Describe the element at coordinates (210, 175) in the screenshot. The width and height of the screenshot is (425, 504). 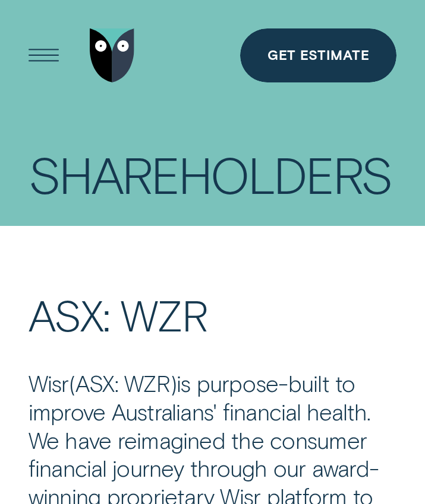
I see `div: Shareholders` at that location.